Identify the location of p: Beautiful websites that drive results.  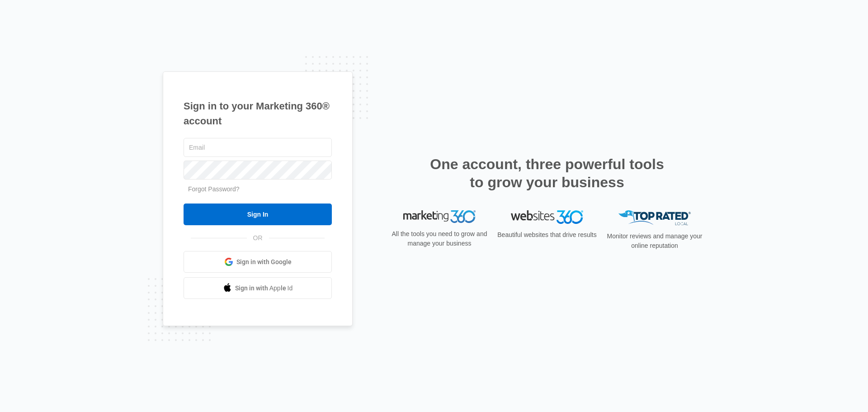
(547, 234).